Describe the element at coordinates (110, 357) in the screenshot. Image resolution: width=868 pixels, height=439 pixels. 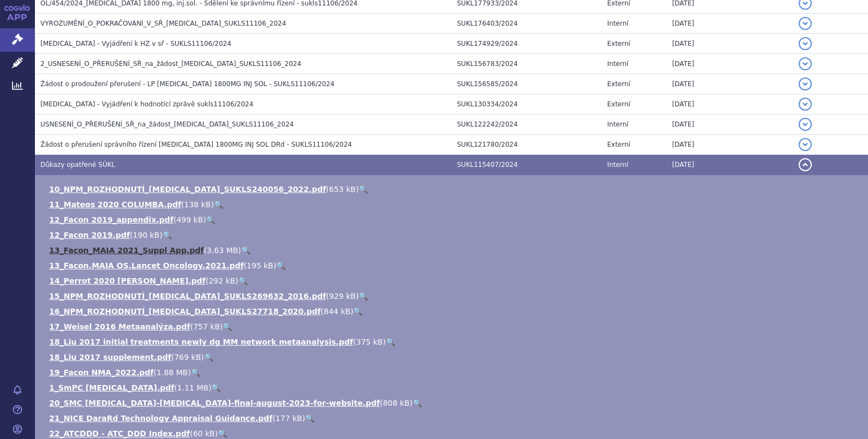
I see `a: 18_Liu 2017 supplement.pdf` at that location.